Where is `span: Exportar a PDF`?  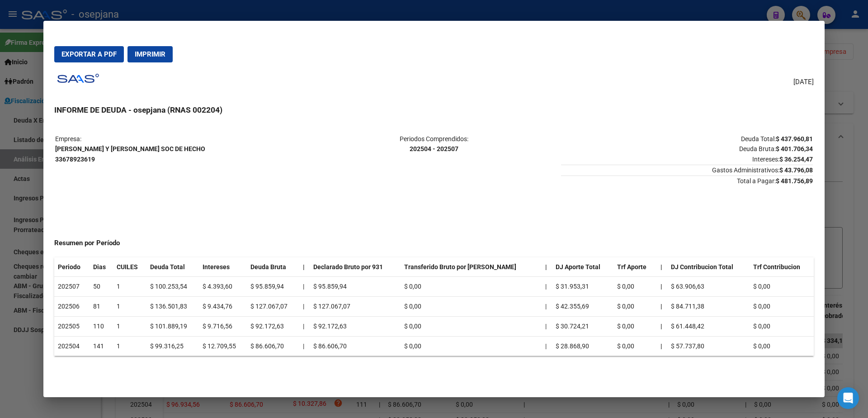 span: Exportar a PDF is located at coordinates (89, 54).